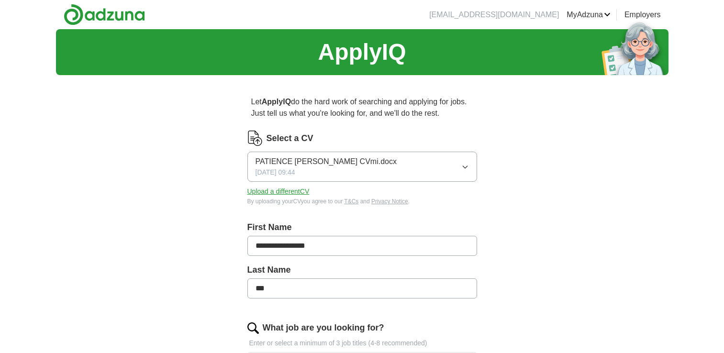 This screenshot has width=724, height=353. I want to click on p: Enter or select a minimum of 3 job titles (4-8 recommended), so click(362, 343).